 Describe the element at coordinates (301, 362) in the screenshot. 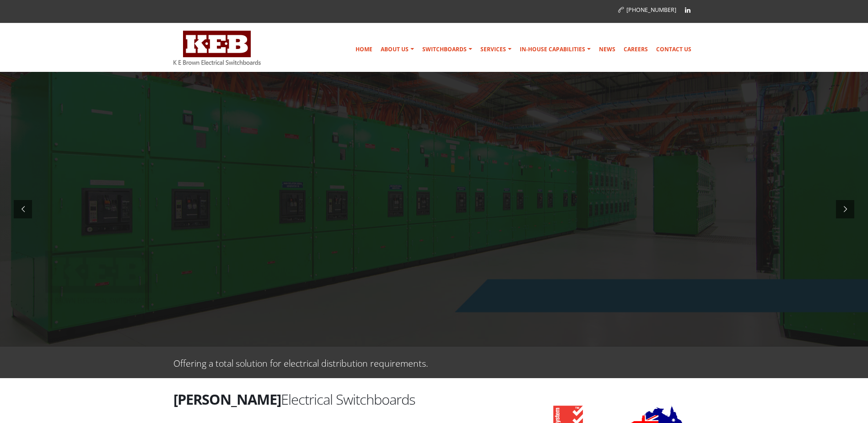

I see `p: Offering a total solution for electrical distribution requirements.` at that location.